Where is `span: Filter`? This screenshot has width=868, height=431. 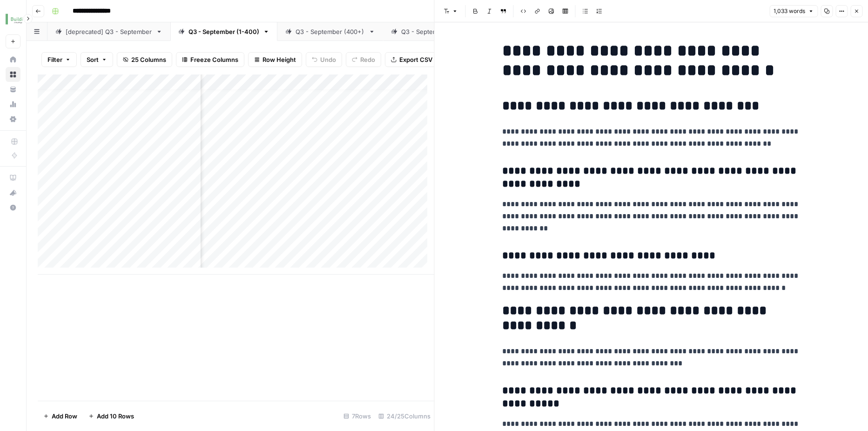
span: Filter is located at coordinates (55, 60).